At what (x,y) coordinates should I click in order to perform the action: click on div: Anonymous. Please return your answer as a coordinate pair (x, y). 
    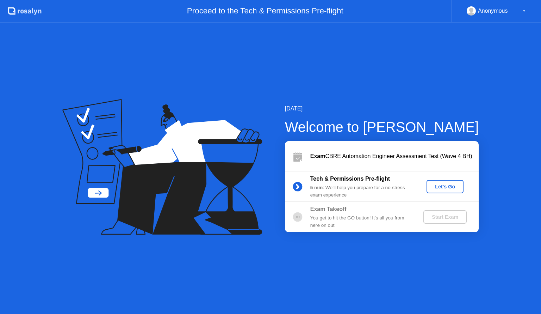
    Looking at the image, I should click on (493, 11).